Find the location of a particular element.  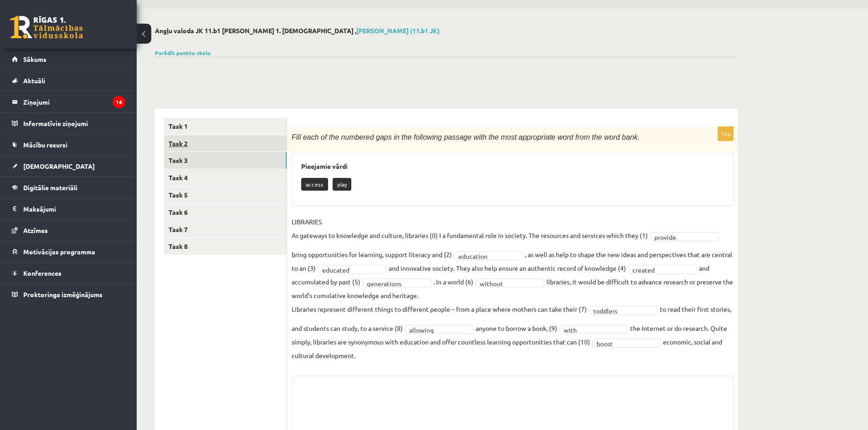

p: 10p is located at coordinates (725, 134).